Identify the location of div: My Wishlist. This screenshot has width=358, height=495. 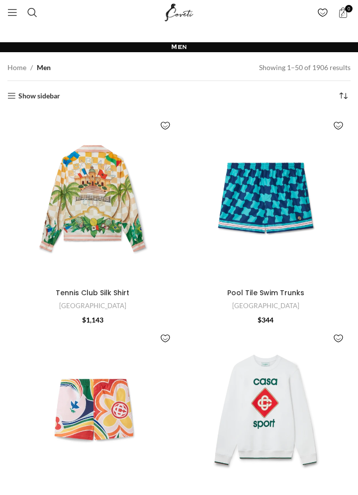
(322, 12).